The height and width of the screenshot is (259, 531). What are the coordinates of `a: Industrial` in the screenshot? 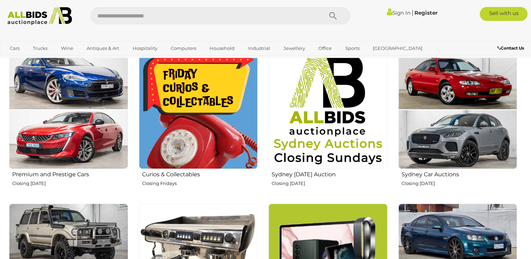 It's located at (259, 48).